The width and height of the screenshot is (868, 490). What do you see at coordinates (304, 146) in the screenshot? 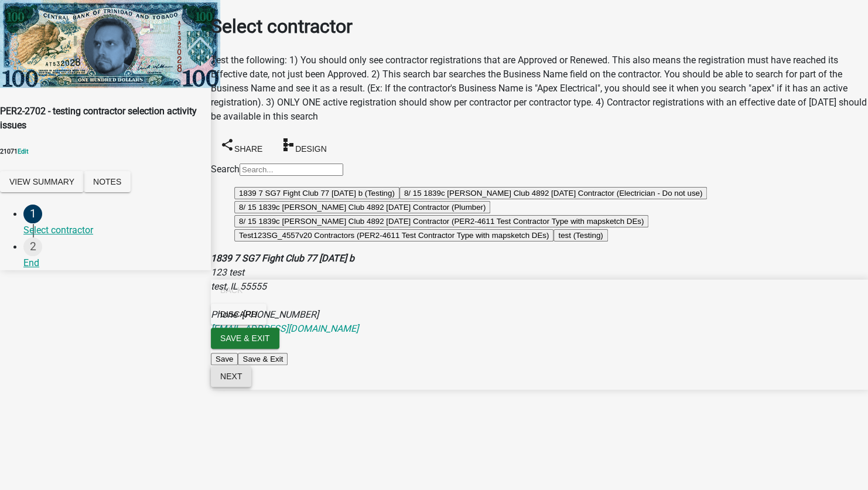
I see `button: schemaDesign` at bounding box center [304, 146].